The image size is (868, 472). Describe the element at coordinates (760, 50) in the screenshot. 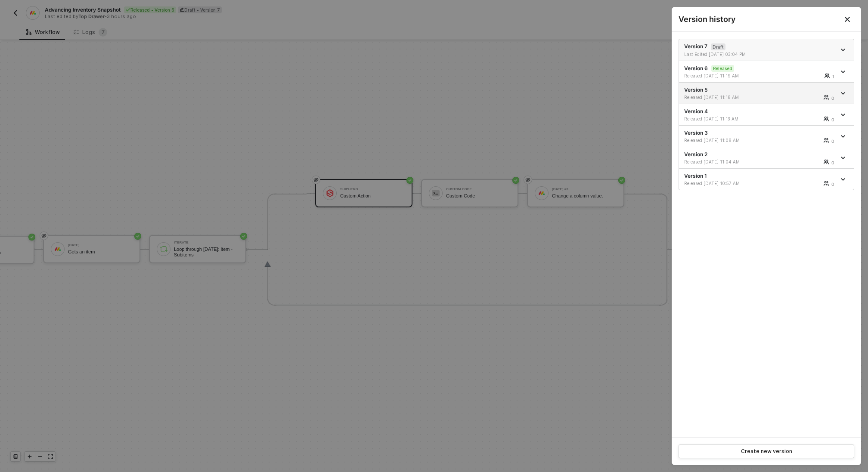

I see `div: Version 7` at that location.